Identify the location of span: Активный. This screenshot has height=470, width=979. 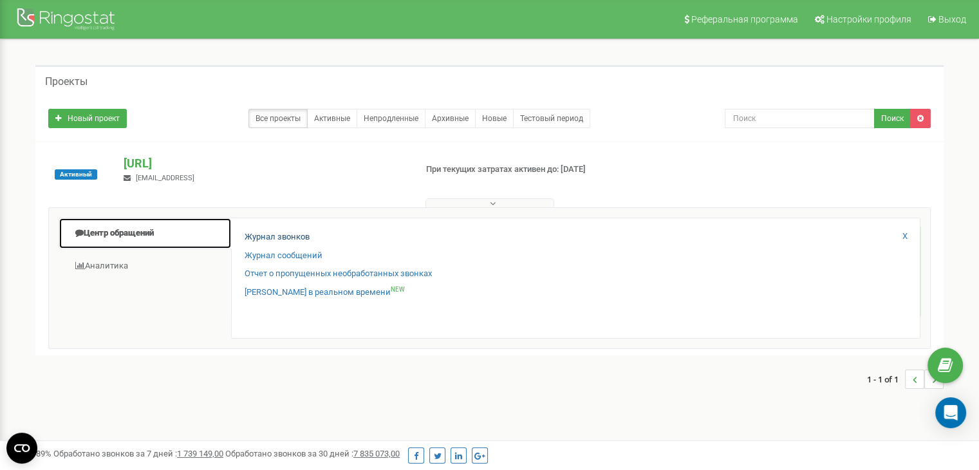
(76, 174).